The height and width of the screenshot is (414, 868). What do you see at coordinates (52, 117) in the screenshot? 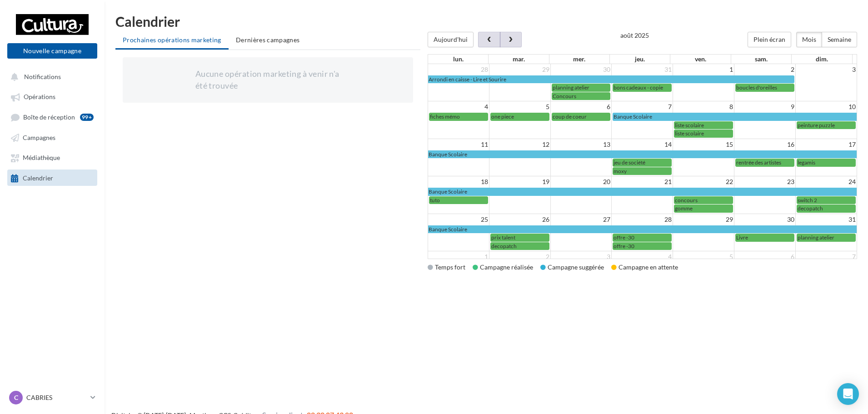
I see `a: Boîte de réception99+` at bounding box center [52, 117].